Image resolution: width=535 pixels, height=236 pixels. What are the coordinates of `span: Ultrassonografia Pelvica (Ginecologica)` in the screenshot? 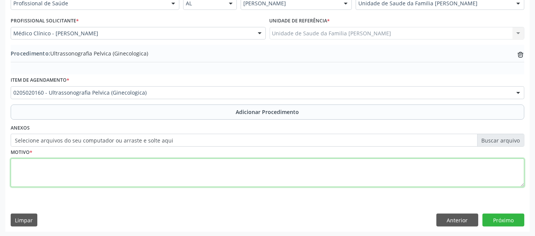 It's located at (79, 53).